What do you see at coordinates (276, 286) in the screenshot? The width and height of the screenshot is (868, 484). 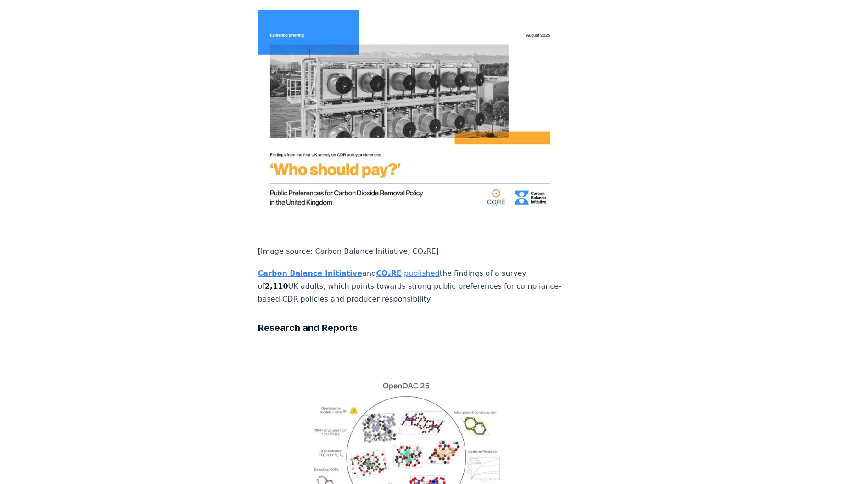 I see `strong: 2,110` at bounding box center [276, 286].